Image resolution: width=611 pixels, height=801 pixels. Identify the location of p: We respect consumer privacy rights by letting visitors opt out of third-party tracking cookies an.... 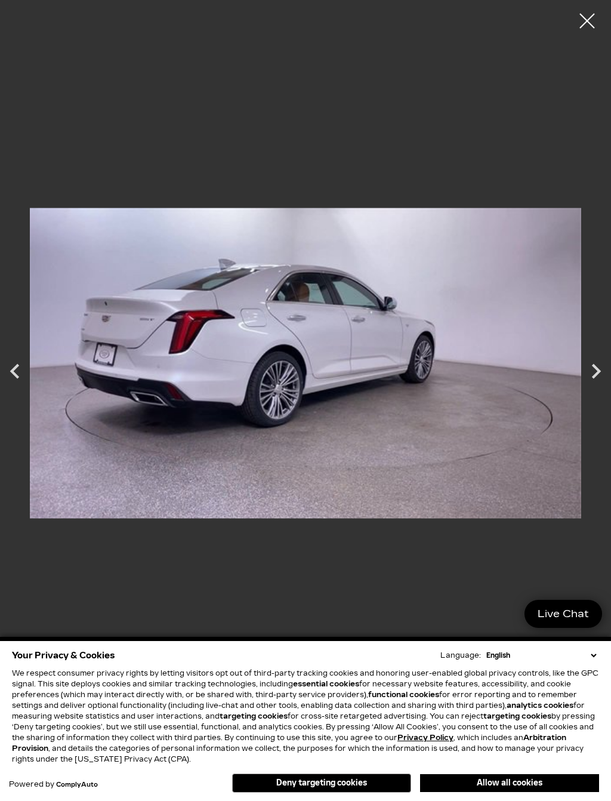
(306, 716).